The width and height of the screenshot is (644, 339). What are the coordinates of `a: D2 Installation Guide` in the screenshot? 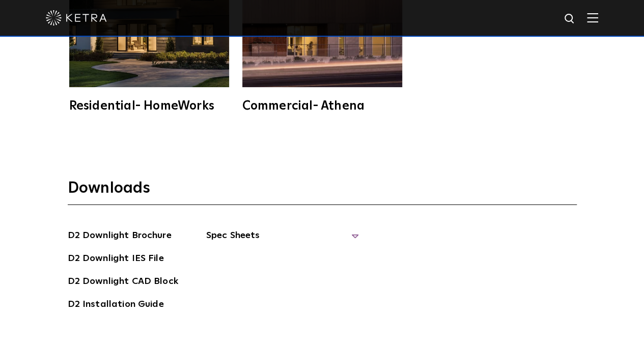 It's located at (115, 305).